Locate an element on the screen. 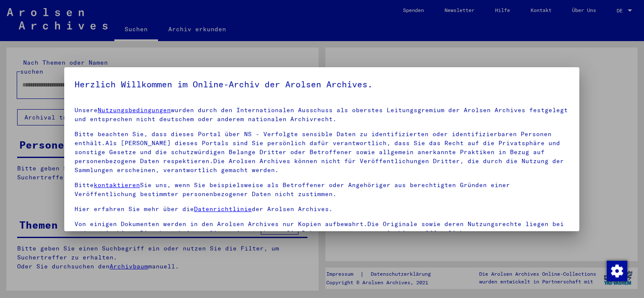  div: Zustimmung ändern is located at coordinates (617, 270).